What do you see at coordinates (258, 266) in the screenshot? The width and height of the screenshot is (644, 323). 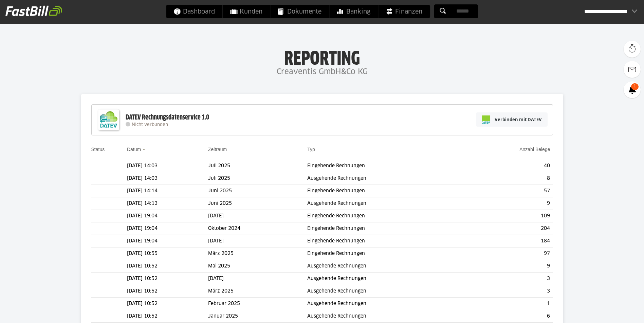 I see `td: Mai 2025` at bounding box center [258, 266].